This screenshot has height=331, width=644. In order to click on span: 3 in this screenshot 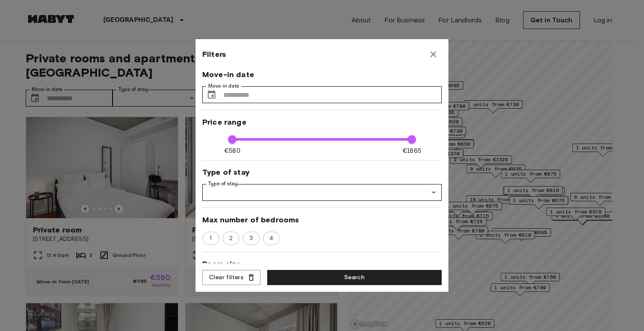, I will do `click(251, 239)`.